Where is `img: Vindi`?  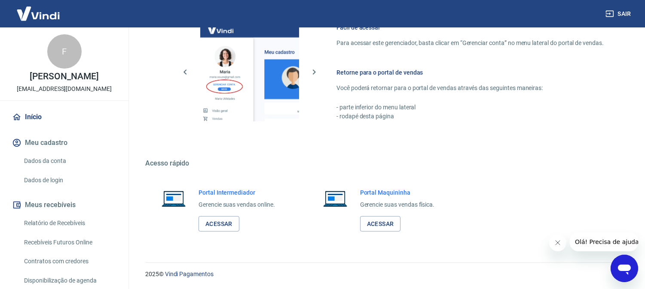
img: Vindi is located at coordinates (38, 13).